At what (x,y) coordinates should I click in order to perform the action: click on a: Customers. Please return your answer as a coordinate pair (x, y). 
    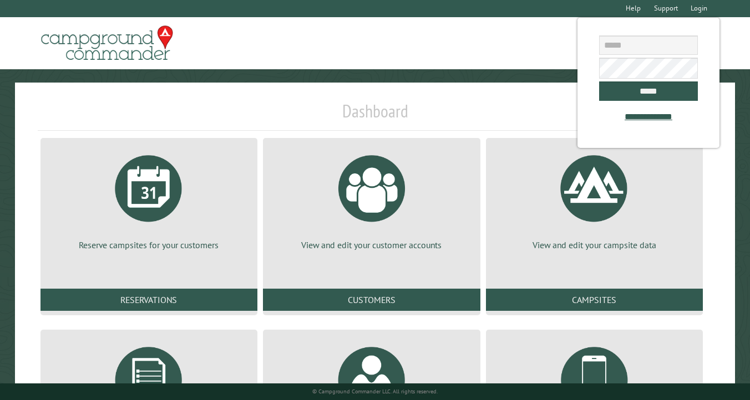
    Looking at the image, I should click on (372, 300).